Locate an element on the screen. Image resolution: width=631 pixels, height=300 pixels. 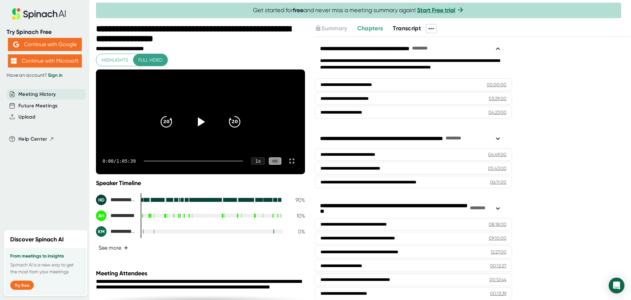
span: Get started for and never miss a meeting summary again! is located at coordinates (359, 10).